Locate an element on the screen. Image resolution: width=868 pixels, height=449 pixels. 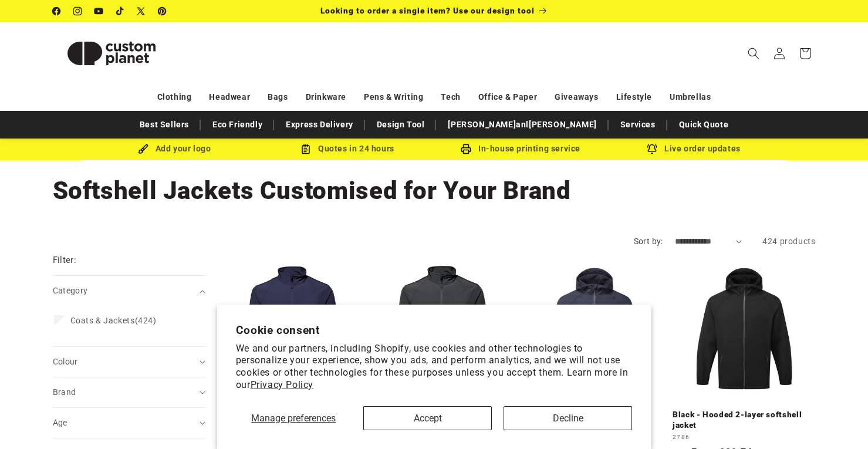
img: Custom Planet is located at coordinates (111, 54).